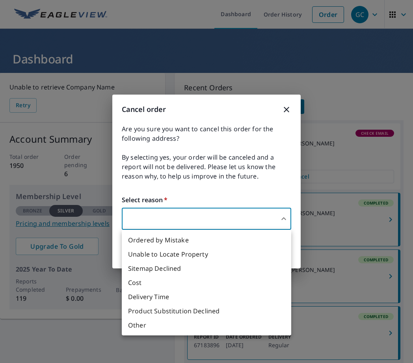 This screenshot has width=413, height=363. Describe the element at coordinates (206, 283) in the screenshot. I see `li: Cost` at that location.